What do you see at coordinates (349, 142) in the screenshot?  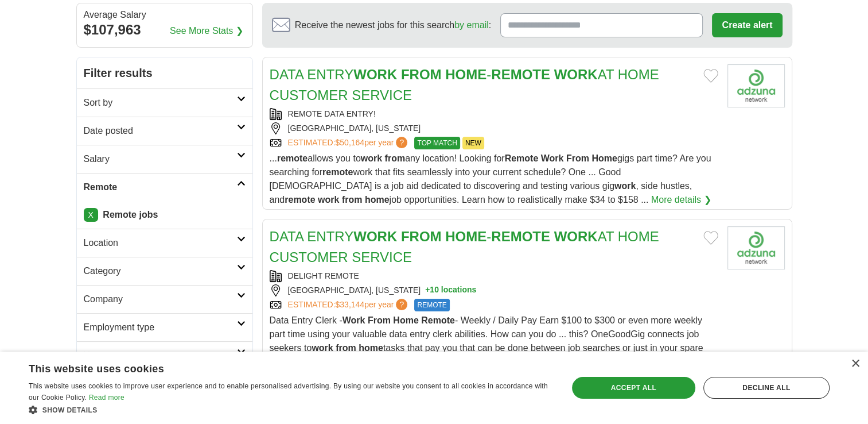 I see `span: $50,164` at bounding box center [349, 142].